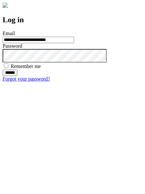 This screenshot has height=194, width=145. I want to click on label: Remember me, so click(26, 66).